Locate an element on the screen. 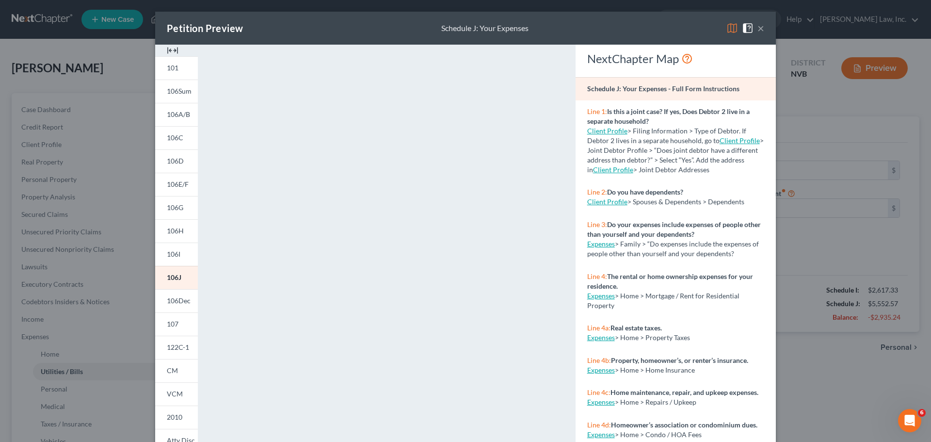 The image size is (931, 442). span: > Home > Condo / HOA Fees is located at coordinates (658, 434).